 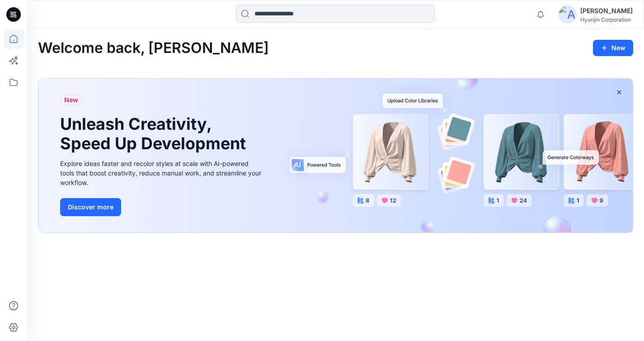 I want to click on span: New, so click(x=71, y=100).